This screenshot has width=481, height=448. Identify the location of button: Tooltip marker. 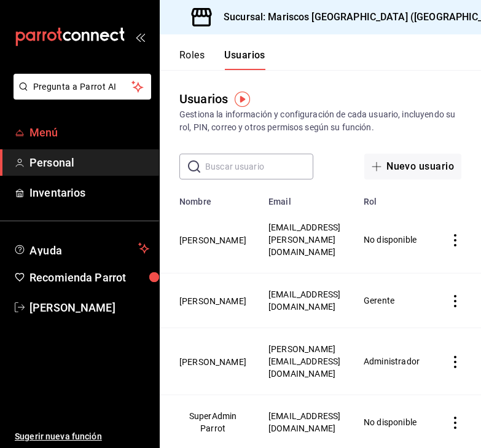
(243, 99).